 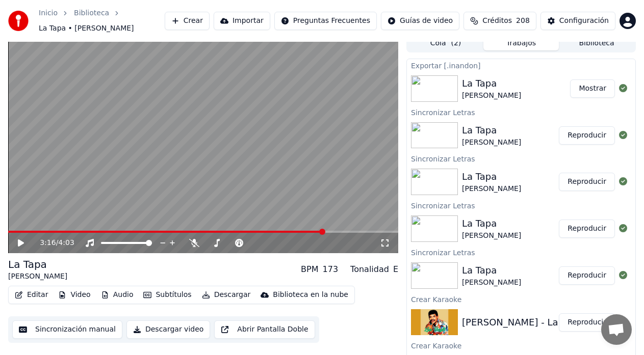 I want to click on div: Tonalidad, so click(x=370, y=269).